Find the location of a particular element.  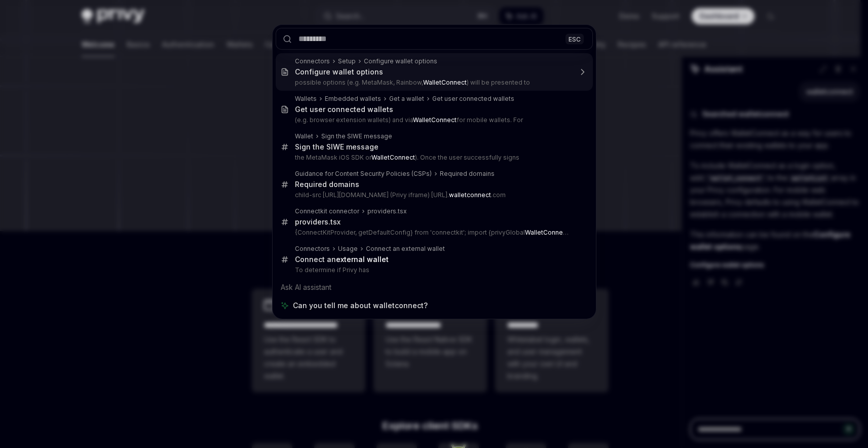

div: Connect an external wallet is located at coordinates (406, 249).